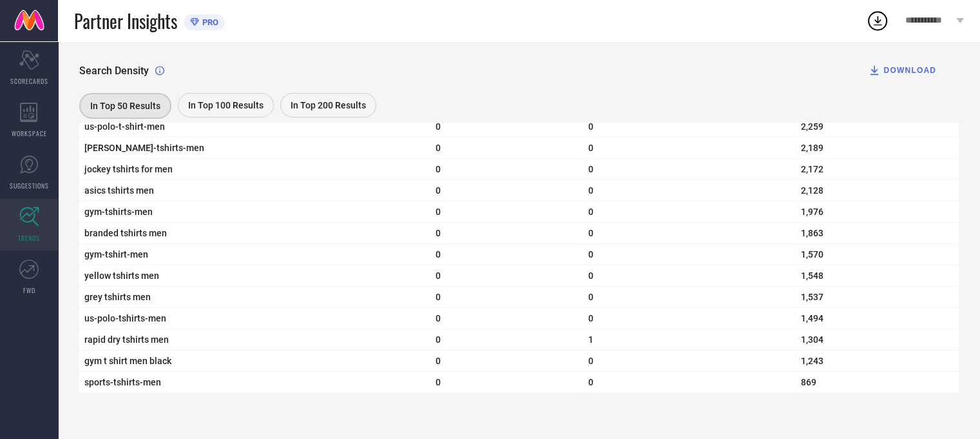 The width and height of the screenshot is (980, 439). What do you see at coordinates (902, 71) in the screenshot?
I see `button: DOWNLOAD` at bounding box center [902, 71].